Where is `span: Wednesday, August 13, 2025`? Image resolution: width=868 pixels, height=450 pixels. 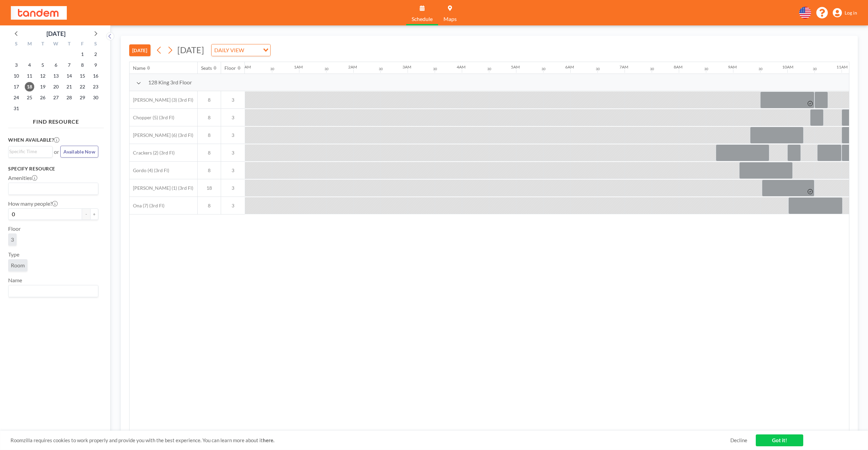
span: Wednesday, August 13, 2025 is located at coordinates (56, 76).